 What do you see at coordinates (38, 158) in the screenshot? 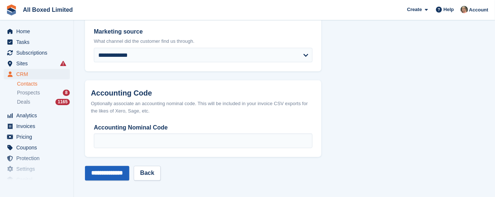
I see `span: Protection` at bounding box center [38, 158].